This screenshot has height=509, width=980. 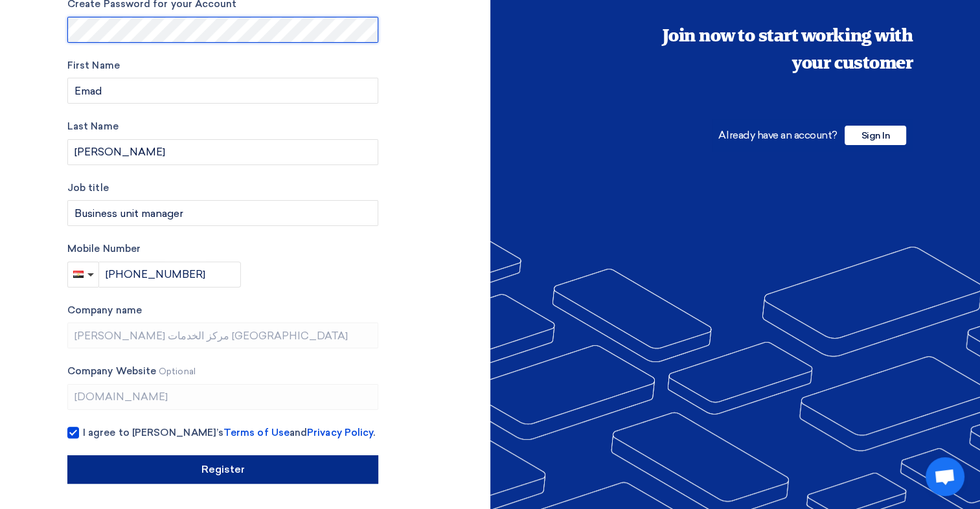 I want to click on div: Open chat, so click(x=945, y=477).